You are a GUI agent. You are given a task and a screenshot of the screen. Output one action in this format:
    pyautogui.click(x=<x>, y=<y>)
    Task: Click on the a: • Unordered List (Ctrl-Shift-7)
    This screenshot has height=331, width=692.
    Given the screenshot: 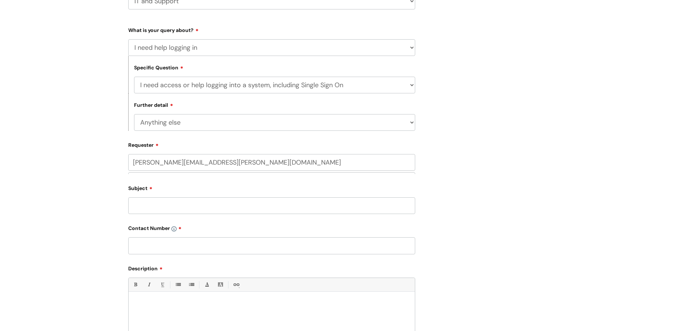 What is the action you would take?
    pyautogui.click(x=178, y=285)
    